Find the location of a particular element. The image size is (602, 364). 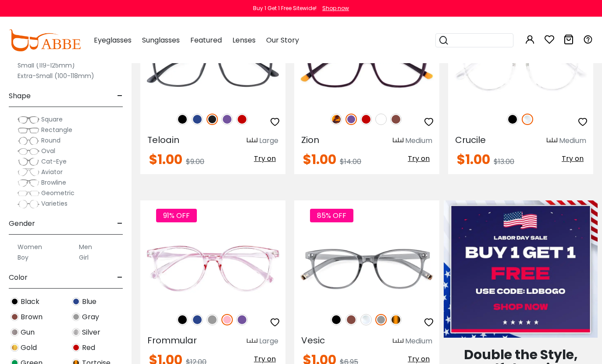

img: White is located at coordinates (381, 119).